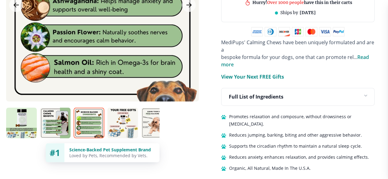  I want to click on p: Full List of Ingredients, so click(256, 97).